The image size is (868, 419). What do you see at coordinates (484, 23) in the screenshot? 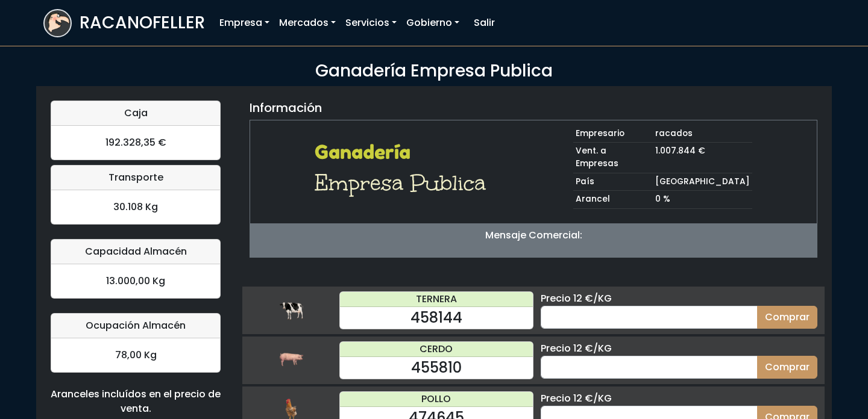
I see `a: Salir` at bounding box center [484, 23].